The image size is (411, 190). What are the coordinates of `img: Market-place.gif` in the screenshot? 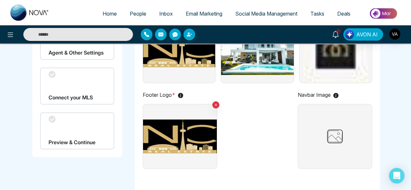 It's located at (384, 13).